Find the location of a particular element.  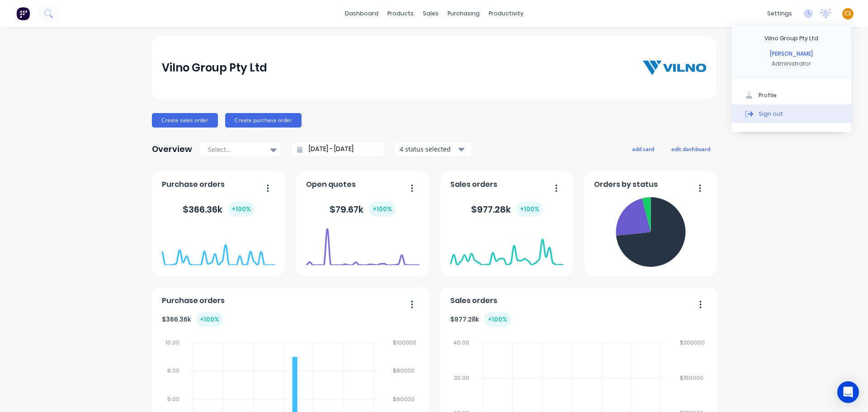

span: Open quotes is located at coordinates (331, 184).